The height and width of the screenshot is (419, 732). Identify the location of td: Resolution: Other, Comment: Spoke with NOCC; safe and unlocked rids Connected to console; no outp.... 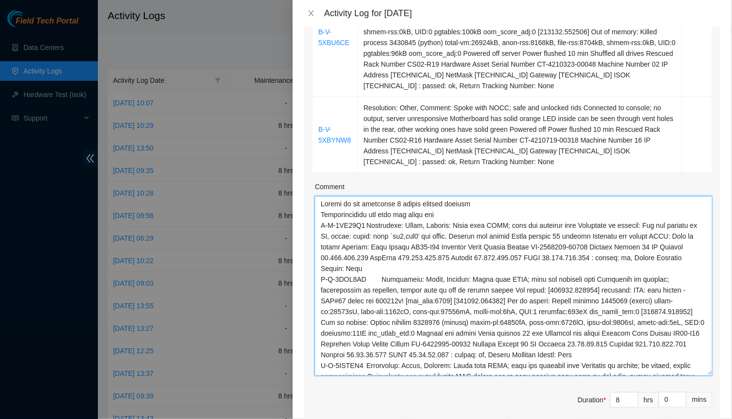
(520, 135).